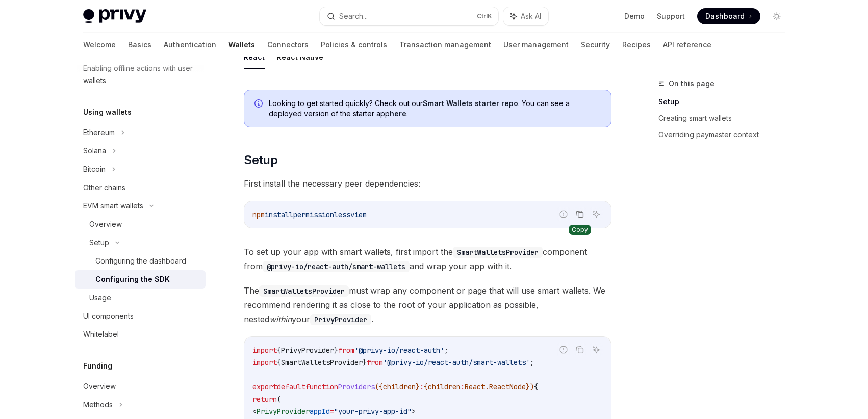 This screenshot has height=419, width=868. Describe the element at coordinates (671, 16) in the screenshot. I see `a: Support` at that location.